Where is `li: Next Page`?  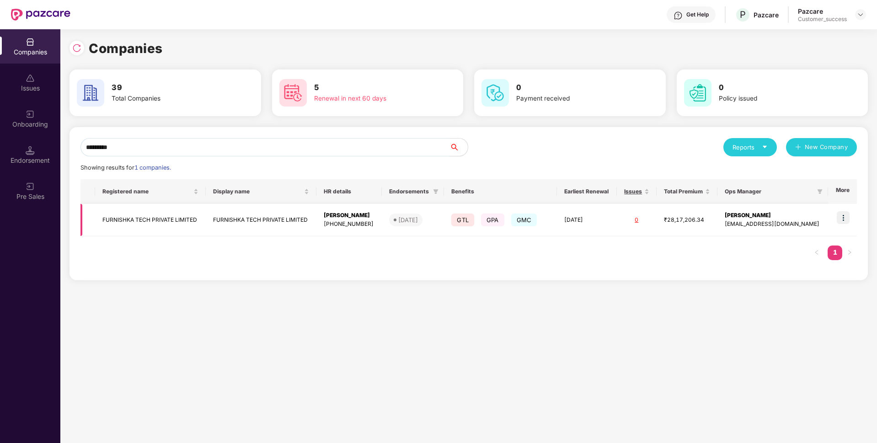
li: Next Page is located at coordinates (850, 253).